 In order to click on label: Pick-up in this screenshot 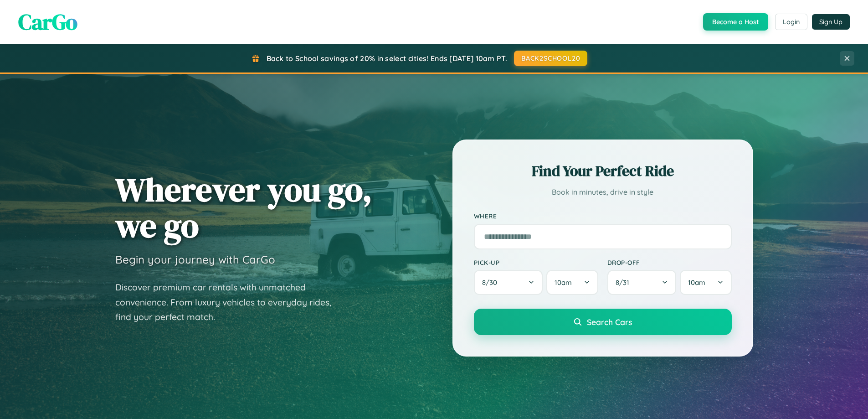, I will do `click(536, 262)`.